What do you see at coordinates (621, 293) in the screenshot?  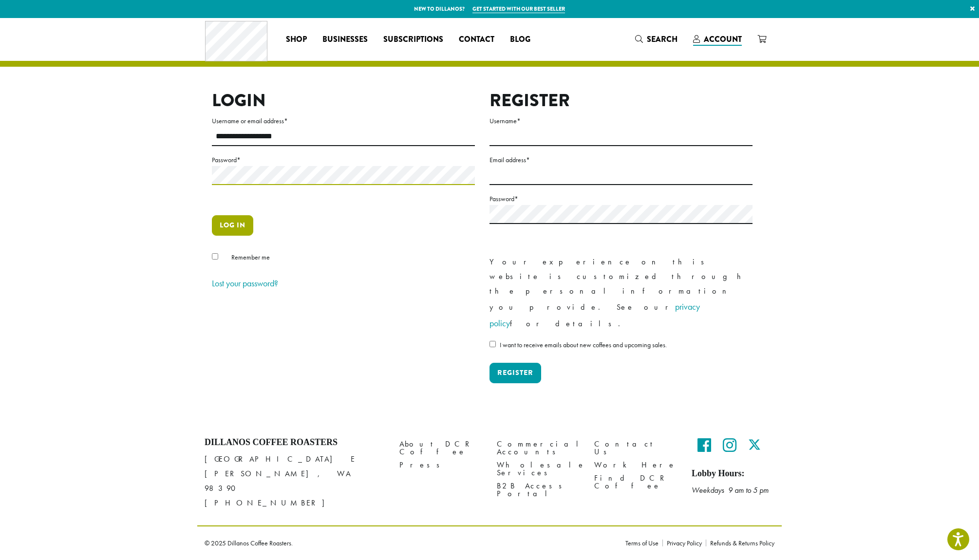 I see `p: Your experience on this website is customized through the personal information you provide. See o...` at bounding box center [621, 293].